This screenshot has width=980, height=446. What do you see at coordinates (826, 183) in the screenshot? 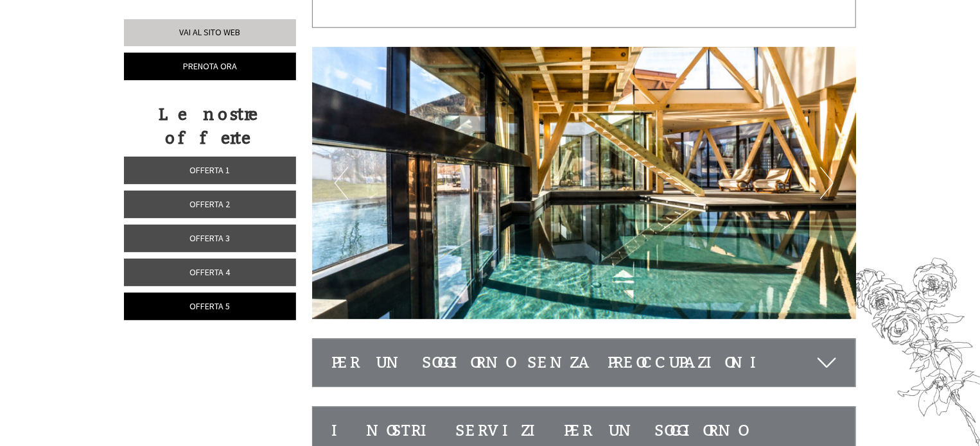
I see `button: Next` at bounding box center [826, 183].